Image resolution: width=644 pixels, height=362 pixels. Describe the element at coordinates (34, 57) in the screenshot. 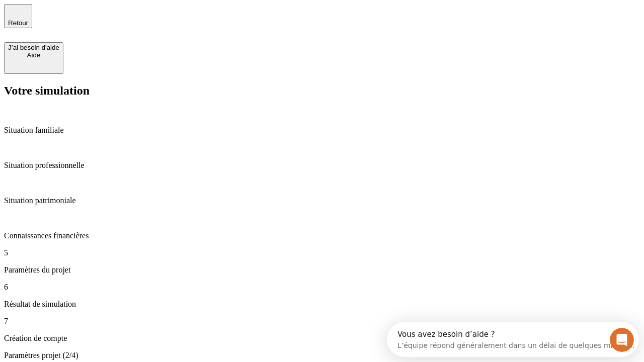

I see `button: J’ai besoin d'aideAide` at that location.